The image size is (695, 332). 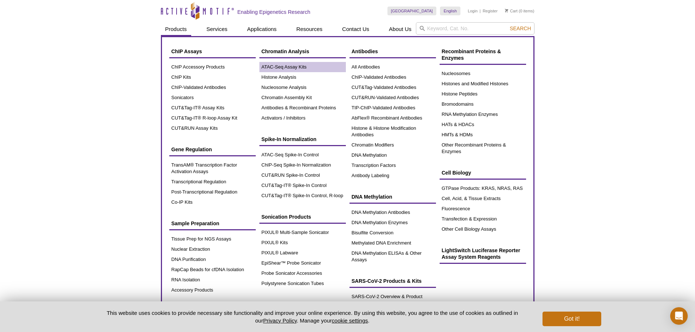 I want to click on input: Keyword, Cat. No., so click(x=475, y=28).